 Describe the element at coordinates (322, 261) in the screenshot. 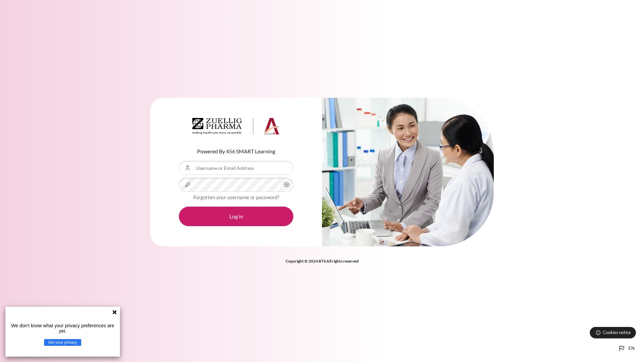

I see `strong: Copyright © 2024 BTS All rights reserved` at that location.